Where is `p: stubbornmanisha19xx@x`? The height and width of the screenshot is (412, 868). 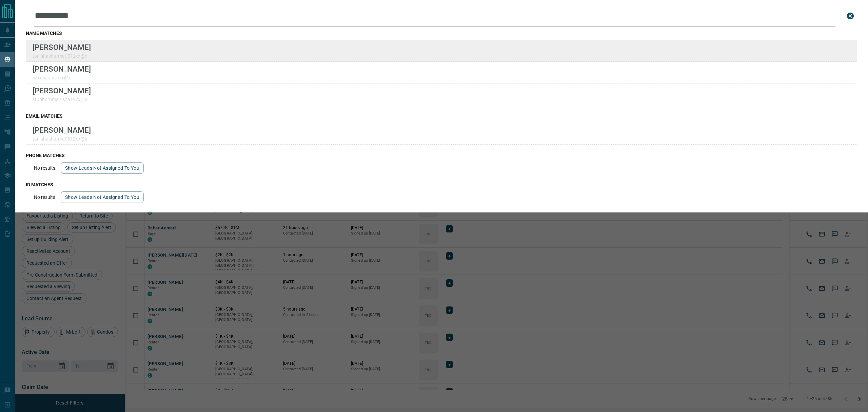
p: stubbornmanisha19xx@x is located at coordinates (62, 100).